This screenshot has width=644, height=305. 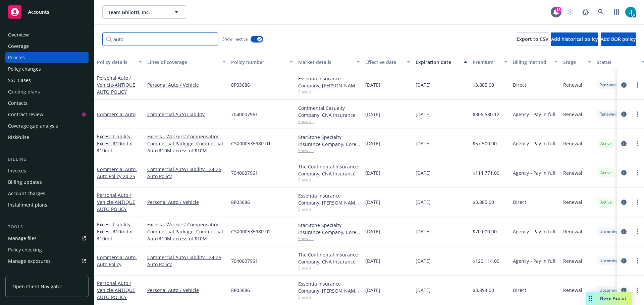 I want to click on span: $3,885.00, so click(x=483, y=202).